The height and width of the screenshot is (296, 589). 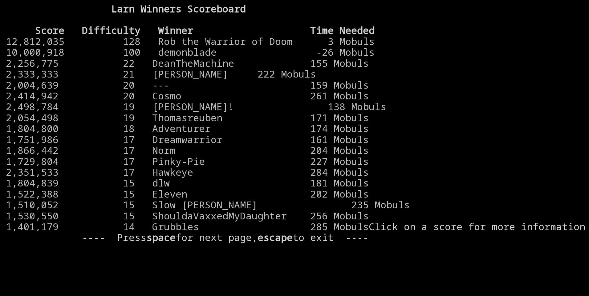 I want to click on b: escape, so click(x=275, y=237).